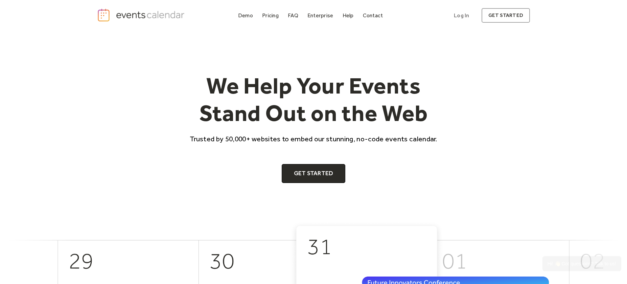 The width and height of the screenshot is (627, 284). What do you see at coordinates (314, 173) in the screenshot?
I see `a: Get Started` at bounding box center [314, 173].